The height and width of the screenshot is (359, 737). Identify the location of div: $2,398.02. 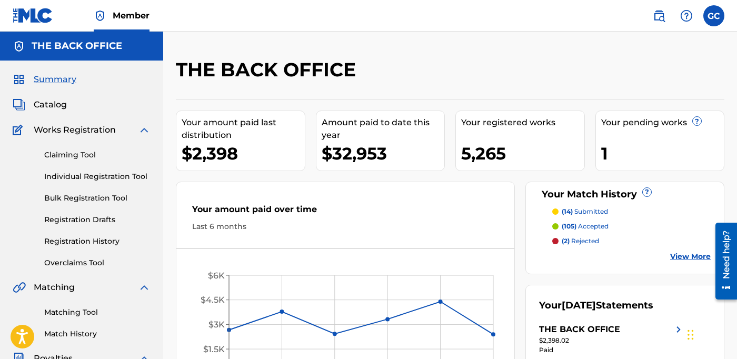
(611, 340).